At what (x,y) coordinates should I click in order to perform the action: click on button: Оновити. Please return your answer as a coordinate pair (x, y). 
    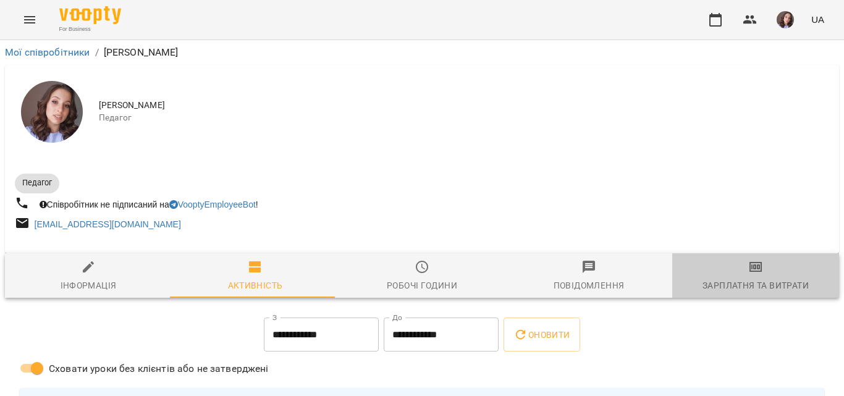
    Looking at the image, I should click on (541, 335).